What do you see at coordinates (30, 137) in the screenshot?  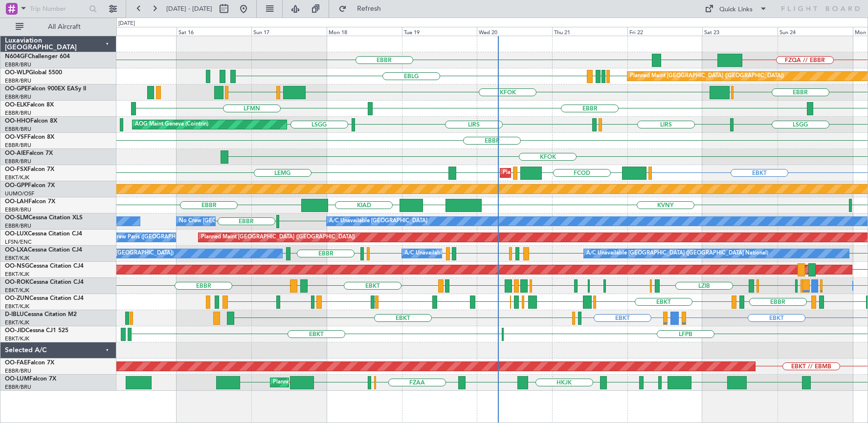 I see `a: OO-VSFFalcon 8X` at bounding box center [30, 137].